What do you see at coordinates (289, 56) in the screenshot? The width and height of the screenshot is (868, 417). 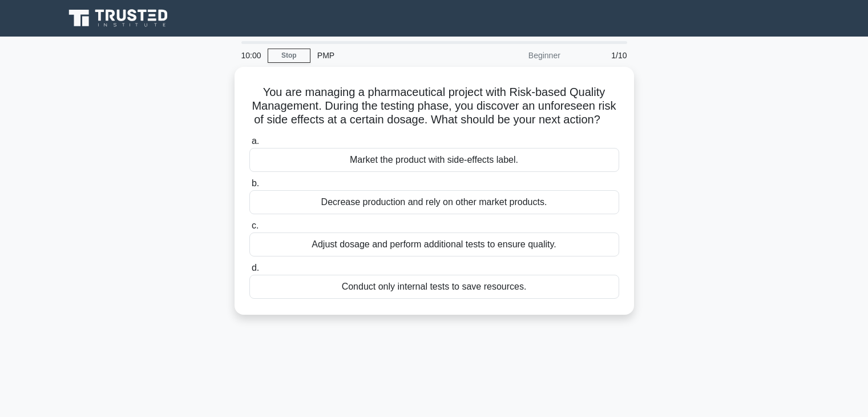 I see `a: Stop` at bounding box center [289, 56].